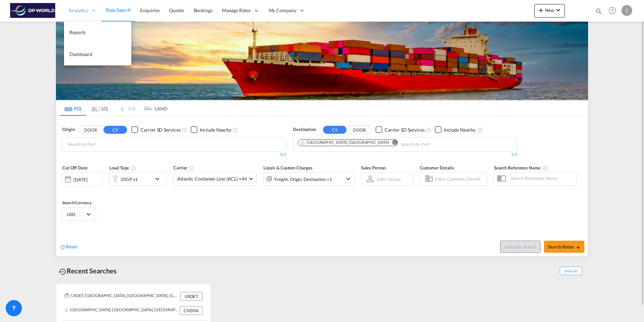 The image size is (644, 322). What do you see at coordinates (76, 214) in the screenshot?
I see `span: USD` at bounding box center [76, 214].